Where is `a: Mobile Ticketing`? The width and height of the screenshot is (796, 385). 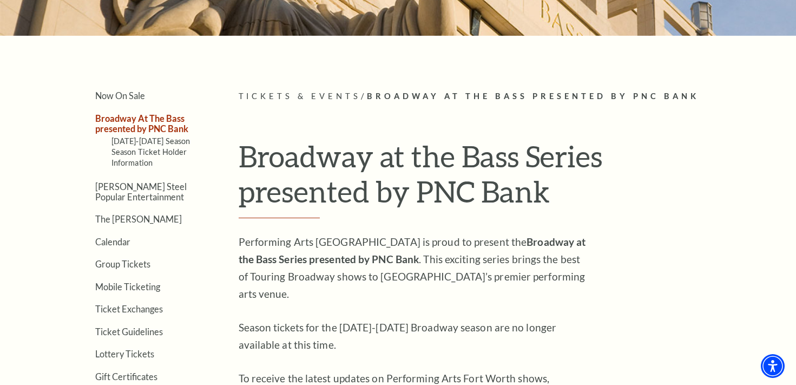 a: Mobile Ticketing is located at coordinates (128, 286).